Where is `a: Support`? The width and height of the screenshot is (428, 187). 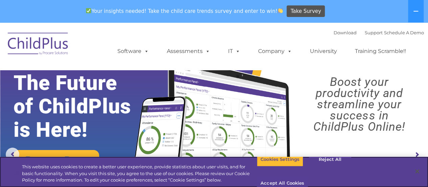
a: Support is located at coordinates (374, 33).